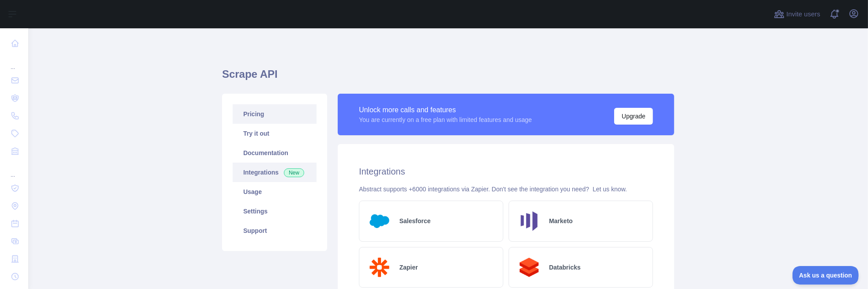 The height and width of the screenshot is (289, 868). I want to click on span: Invite users, so click(803, 14).